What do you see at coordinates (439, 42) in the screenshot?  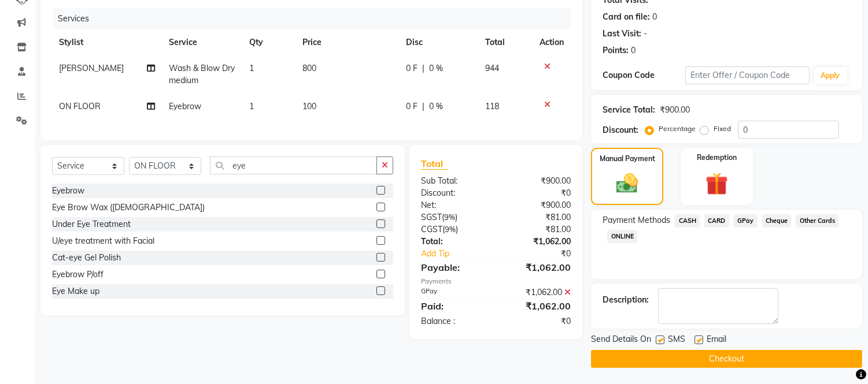 I see `th: Disc` at bounding box center [439, 42].